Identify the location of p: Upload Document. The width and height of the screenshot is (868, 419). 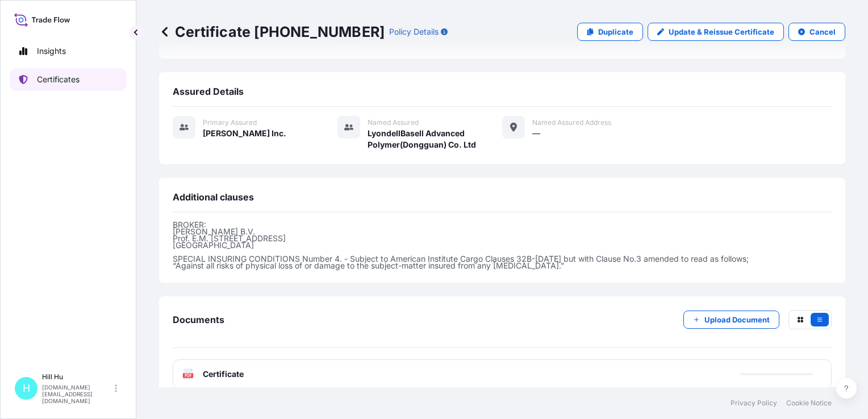
(737, 320).